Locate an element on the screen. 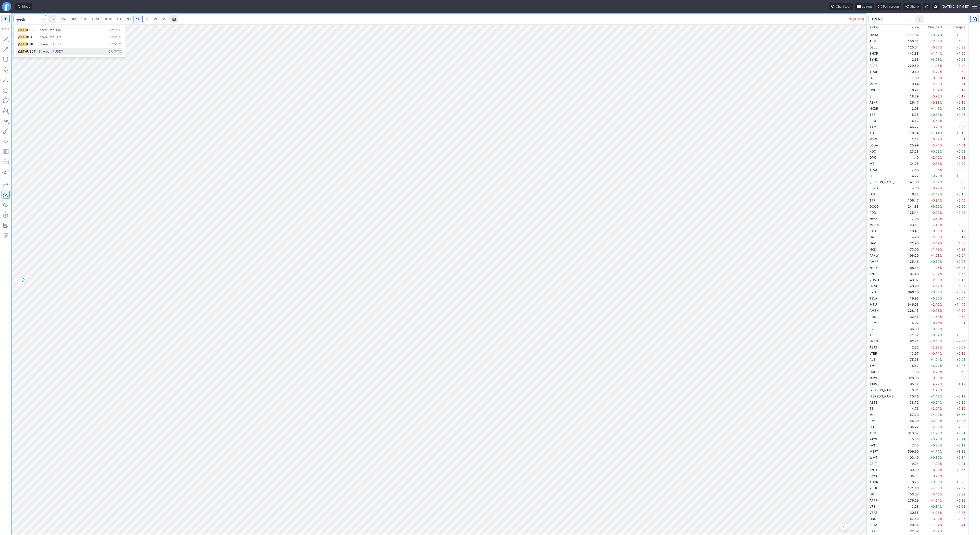 The image size is (980, 535). span: BLND is located at coordinates (874, 188).